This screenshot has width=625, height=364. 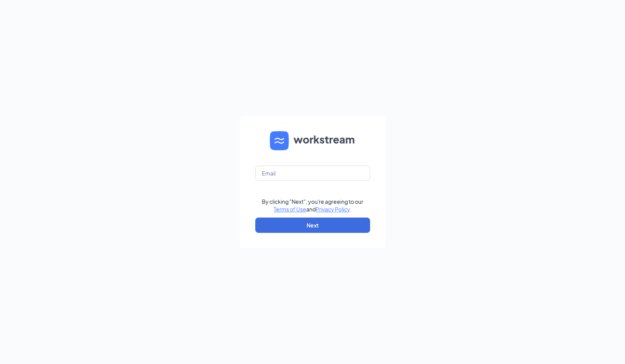 What do you see at coordinates (313, 174) in the screenshot?
I see `input: Email` at bounding box center [313, 174].